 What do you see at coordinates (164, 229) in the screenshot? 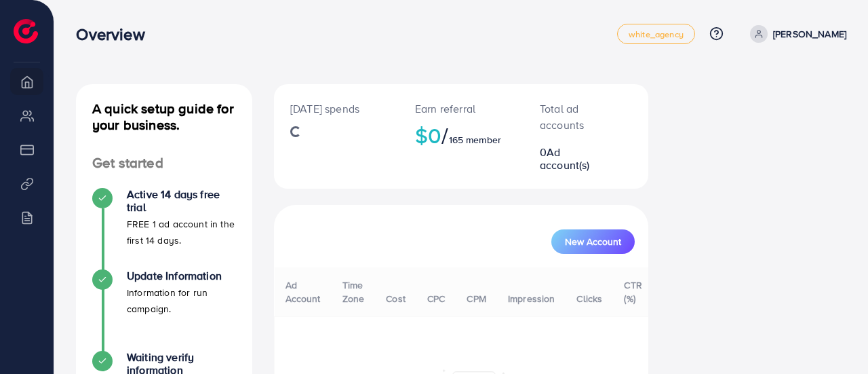
I see `li: Active 14 days free trial` at bounding box center [164, 229].